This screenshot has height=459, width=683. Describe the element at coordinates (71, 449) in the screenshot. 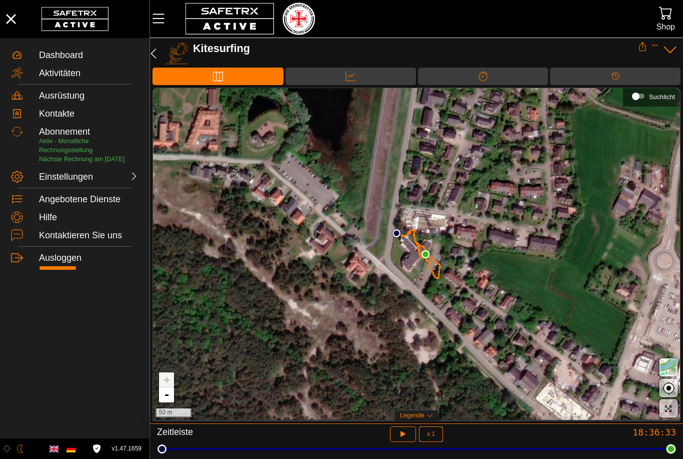

I see `button: German` at that location.